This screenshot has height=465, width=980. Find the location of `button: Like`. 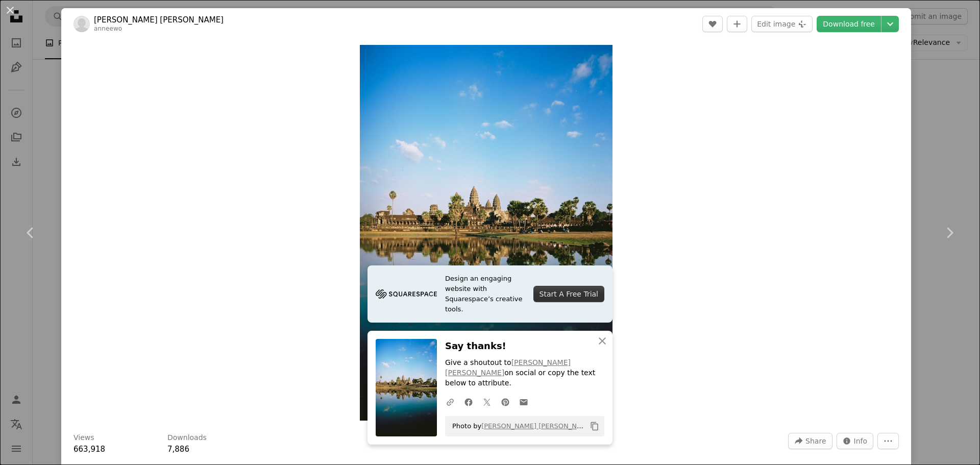

button: Like is located at coordinates (713, 24).